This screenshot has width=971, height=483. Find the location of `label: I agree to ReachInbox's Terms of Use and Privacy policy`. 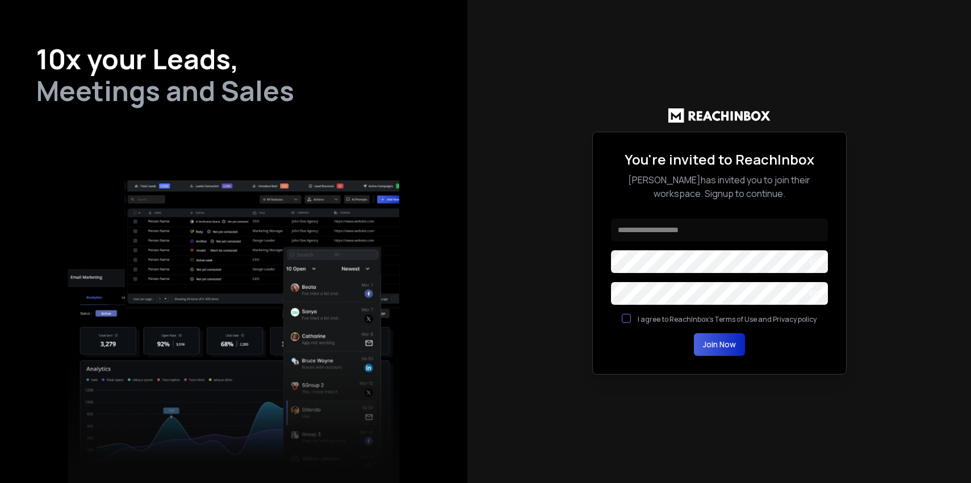

label: I agree to ReachInbox's Terms of Use and Privacy policy is located at coordinates (726, 319).